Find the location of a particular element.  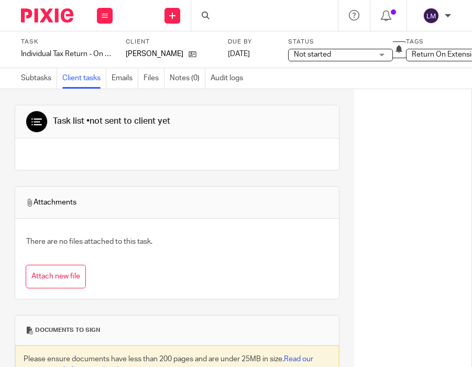

i: Open client page is located at coordinates (192, 54).